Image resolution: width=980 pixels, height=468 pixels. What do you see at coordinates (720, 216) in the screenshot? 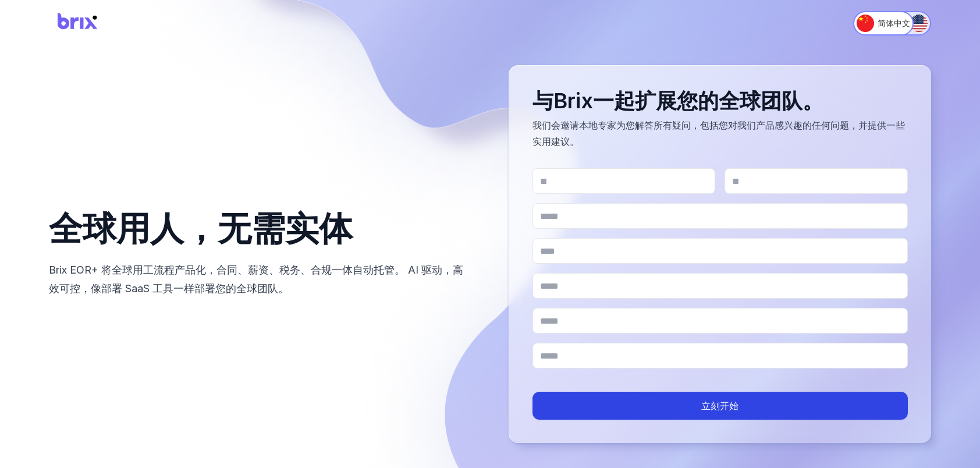
I see `input: 工作邮箱*` at bounding box center [720, 216].